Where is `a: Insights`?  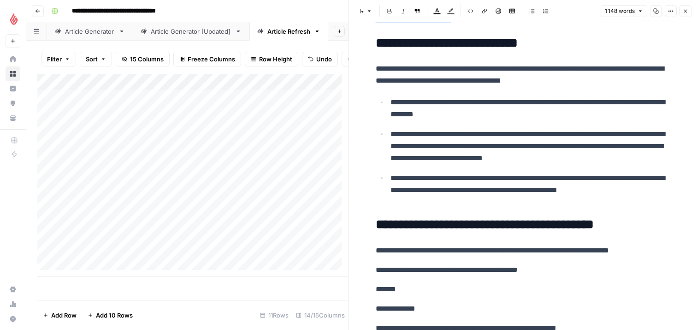 a: Insights is located at coordinates (13, 89).